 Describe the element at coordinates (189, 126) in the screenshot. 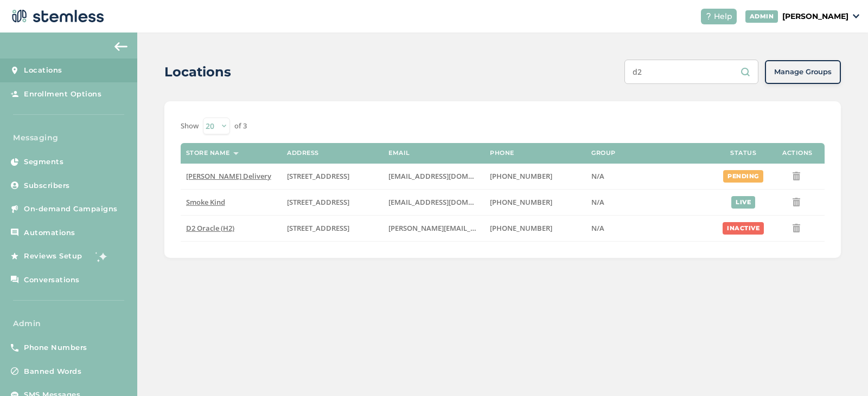

I see `label: Show` at that location.